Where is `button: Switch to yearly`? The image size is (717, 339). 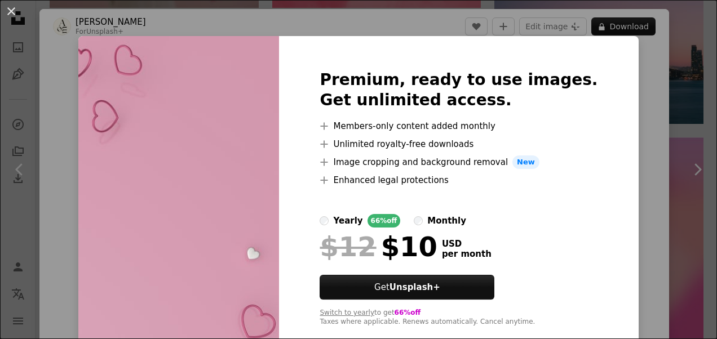 button: Switch to yearly is located at coordinates (347, 313).